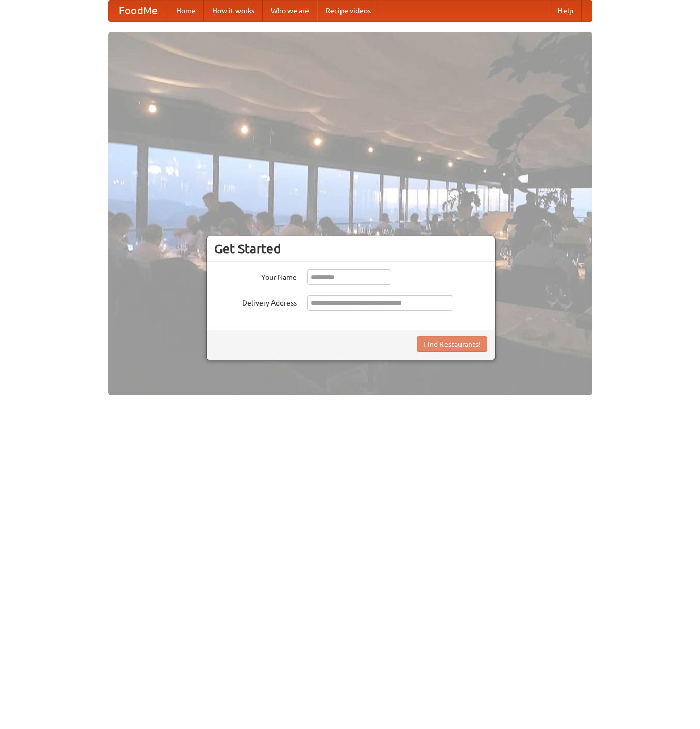  I want to click on label: Your Name, so click(255, 276).